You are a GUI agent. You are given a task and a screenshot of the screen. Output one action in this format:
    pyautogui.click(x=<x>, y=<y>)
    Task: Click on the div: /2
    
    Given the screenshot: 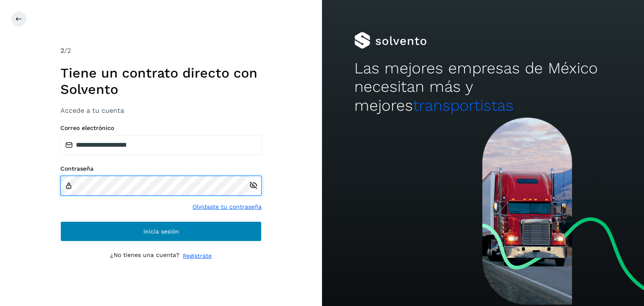 What is the action you would take?
    pyautogui.click(x=161, y=51)
    